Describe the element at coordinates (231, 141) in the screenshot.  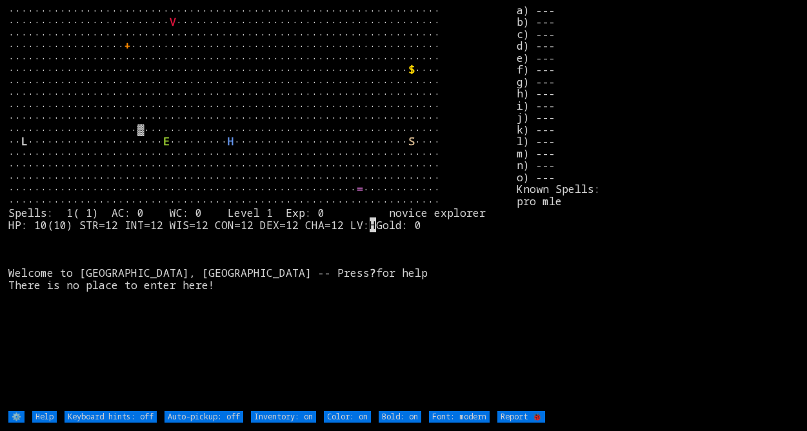
I see `font: H` at that location.